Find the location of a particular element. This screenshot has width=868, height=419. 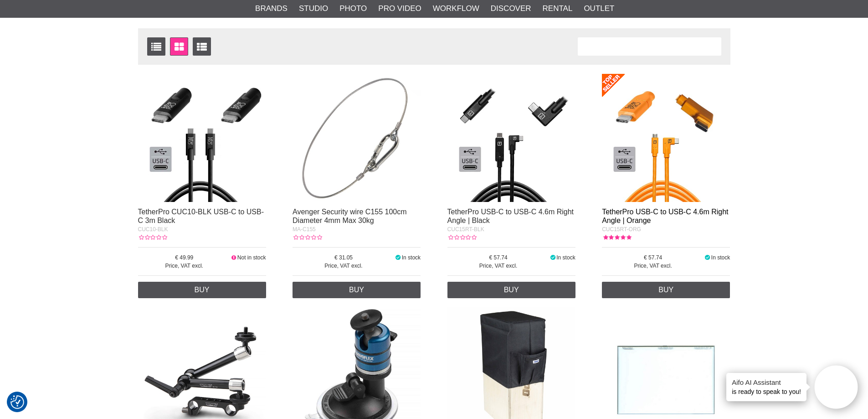

a: List is located at coordinates (157, 47).